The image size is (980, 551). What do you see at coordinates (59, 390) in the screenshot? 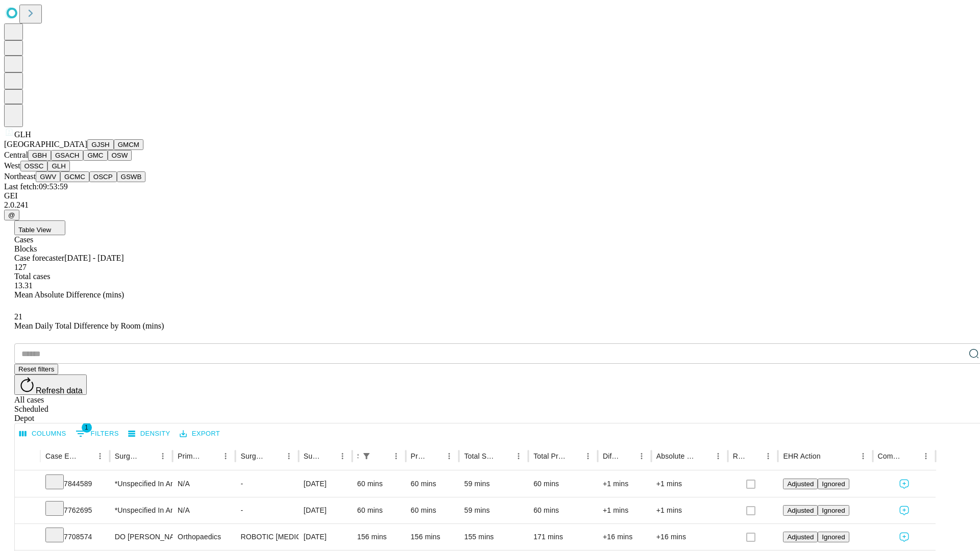
I see `span: Refresh data` at bounding box center [59, 390].